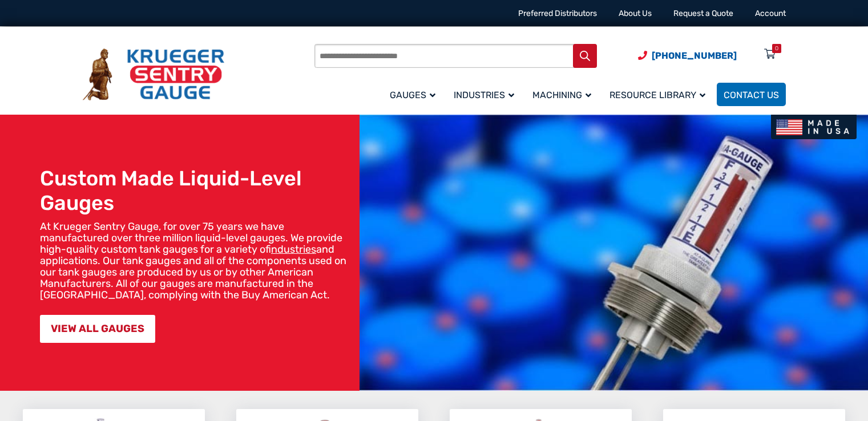 The height and width of the screenshot is (421, 868). What do you see at coordinates (703, 13) in the screenshot?
I see `a: Request a Quote` at bounding box center [703, 13].